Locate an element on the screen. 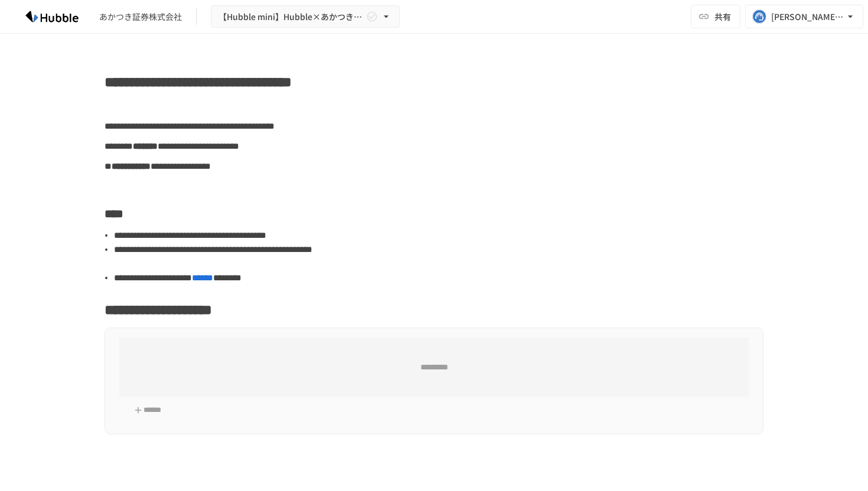 The width and height of the screenshot is (868, 491). button: 共有 is located at coordinates (715, 17).